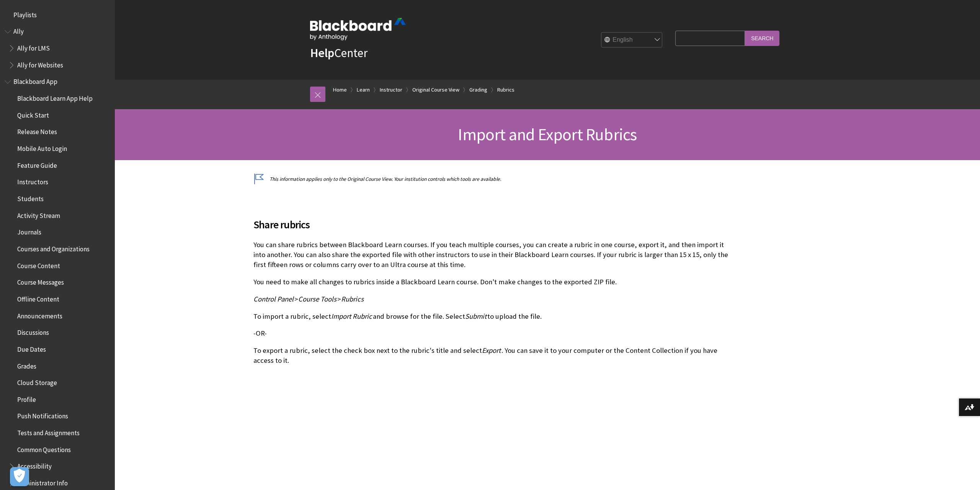  I want to click on span: Profile, so click(26, 398).